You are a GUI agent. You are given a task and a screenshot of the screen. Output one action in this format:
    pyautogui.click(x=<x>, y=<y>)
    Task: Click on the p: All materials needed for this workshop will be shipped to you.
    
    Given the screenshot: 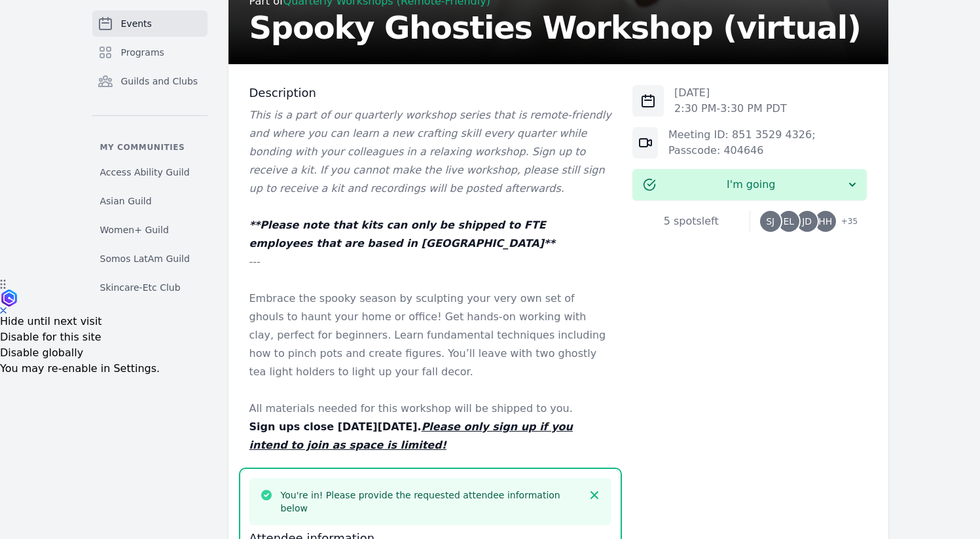 What is the action you would take?
    pyautogui.click(x=431, y=409)
    